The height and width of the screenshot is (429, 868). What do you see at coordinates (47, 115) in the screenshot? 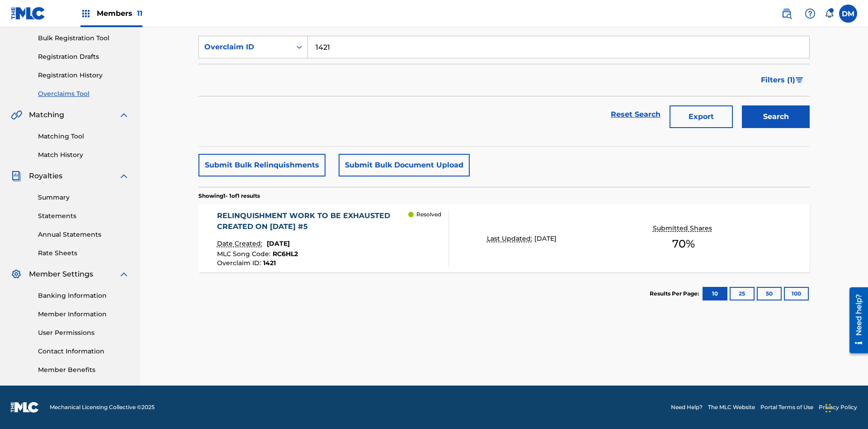
I see `span: Matching` at bounding box center [47, 115].